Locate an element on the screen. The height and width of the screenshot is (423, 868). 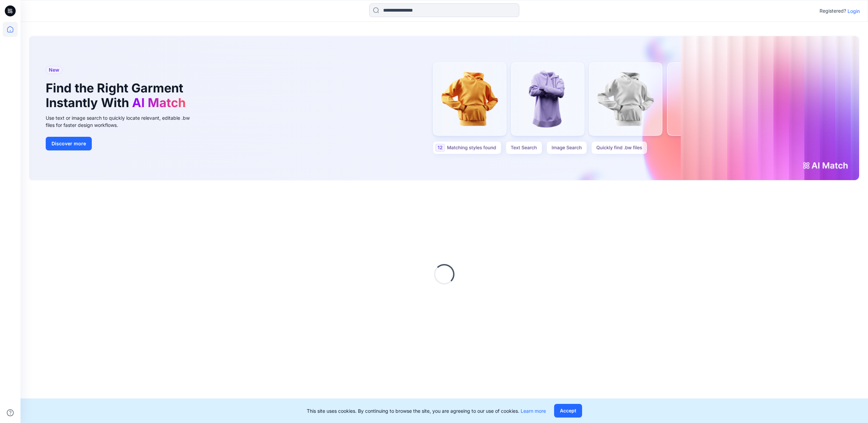
p: Registered? is located at coordinates (833, 11).